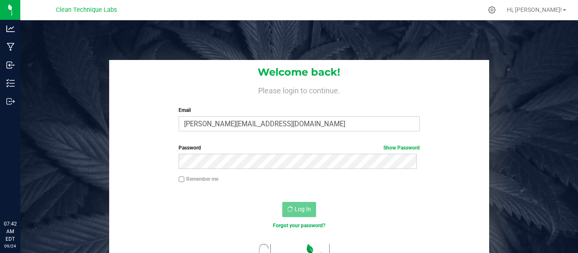  I want to click on inline-svg: Analytics, so click(11, 29).